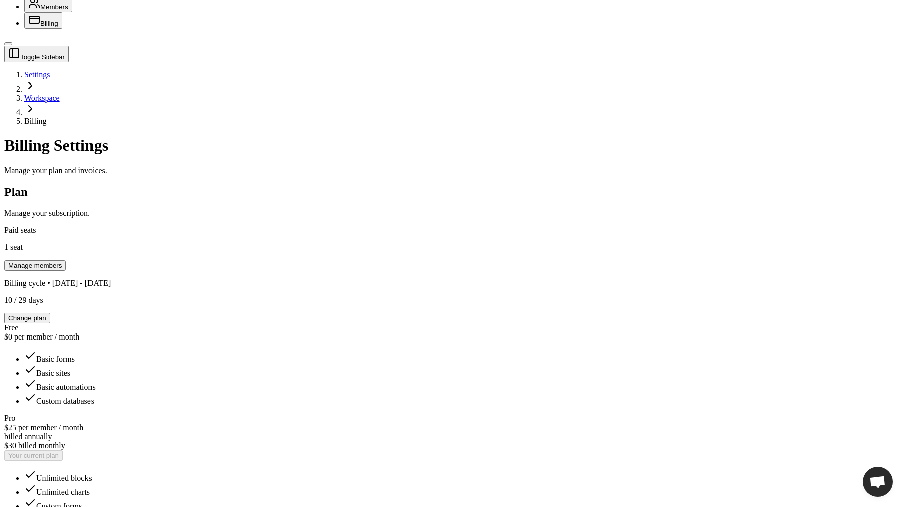  Describe the element at coordinates (453, 192) in the screenshot. I see `h2: Plan` at that location.